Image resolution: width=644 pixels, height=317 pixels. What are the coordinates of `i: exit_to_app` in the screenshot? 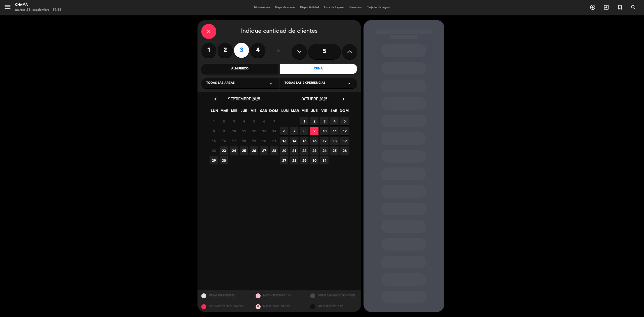 It's located at (606, 7).